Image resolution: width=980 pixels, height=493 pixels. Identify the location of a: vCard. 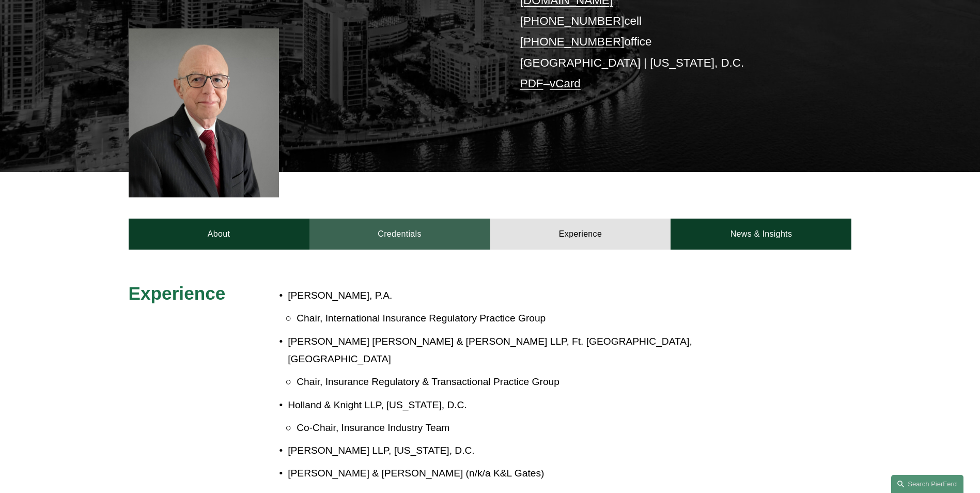
(566, 83).